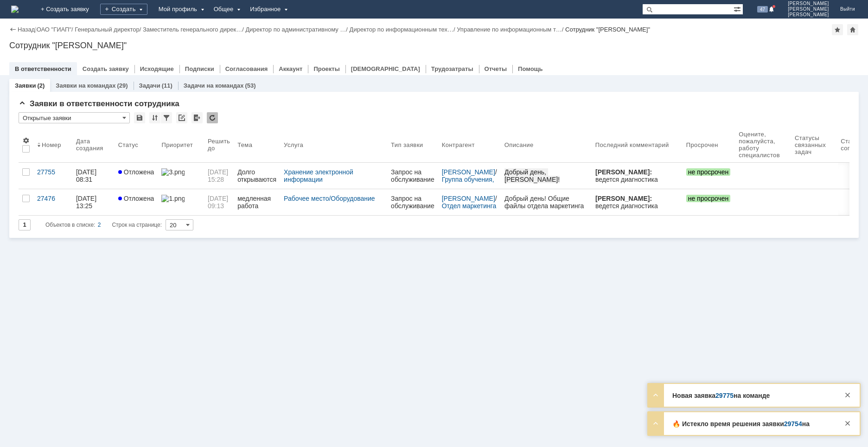 This screenshot has width=868, height=447. Describe the element at coordinates (257, 176) in the screenshot. I see `a: Долго открываются и сохраняются файлы в сетевой папке` at that location.